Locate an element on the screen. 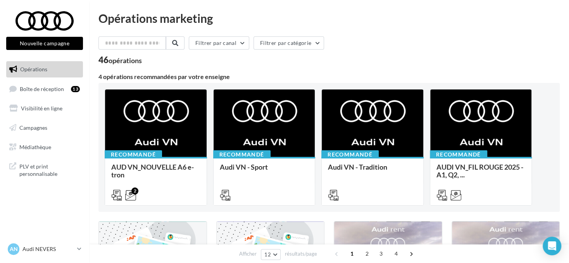 The width and height of the screenshot is (569, 263). span: 2 is located at coordinates (367, 254).